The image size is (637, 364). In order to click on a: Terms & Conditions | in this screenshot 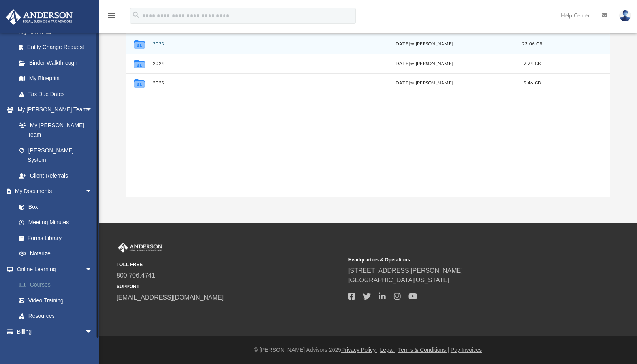, I will do `click(423, 350)`.